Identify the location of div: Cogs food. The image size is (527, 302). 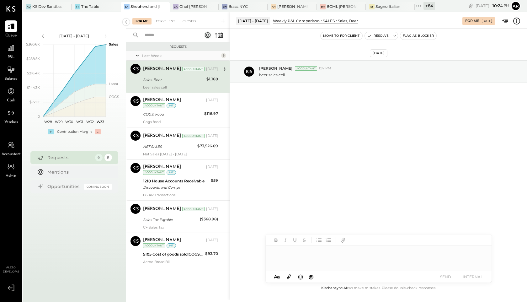
(180, 122).